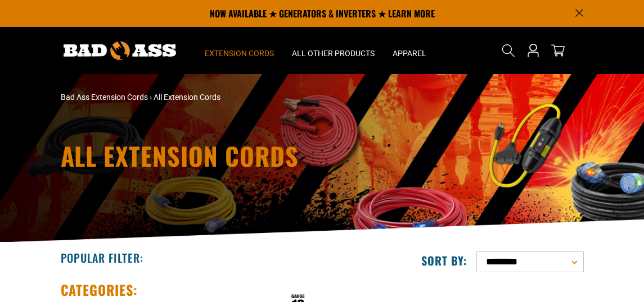 The image size is (644, 302). I want to click on a: Bad Ass Extension Cords, so click(104, 97).